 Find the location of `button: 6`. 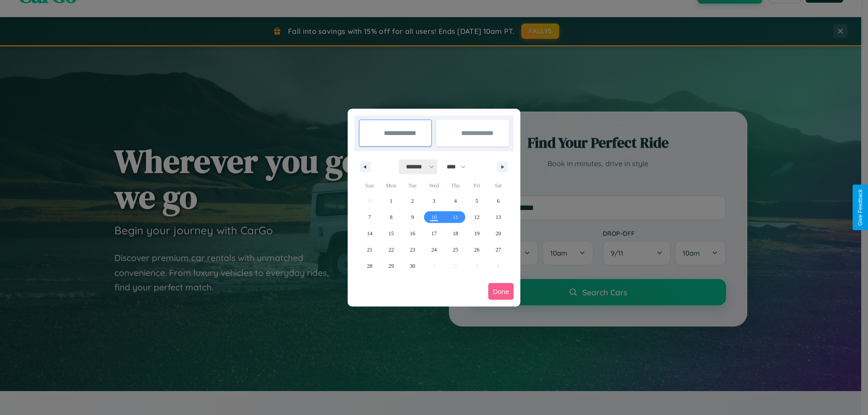

button: 6 is located at coordinates (498, 201).